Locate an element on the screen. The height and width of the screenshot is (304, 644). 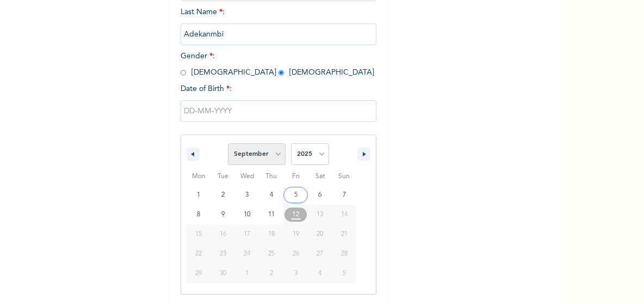
span: Mon is located at coordinates (198, 177).